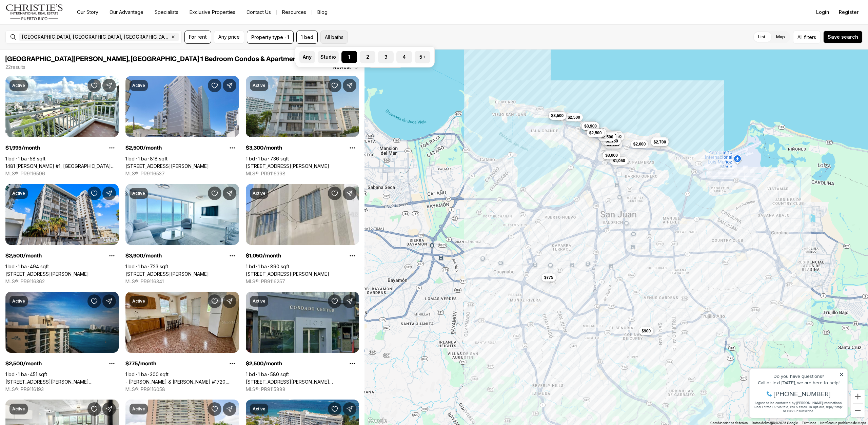 This screenshot has width=868, height=425. I want to click on button: $3,900, so click(591, 126).